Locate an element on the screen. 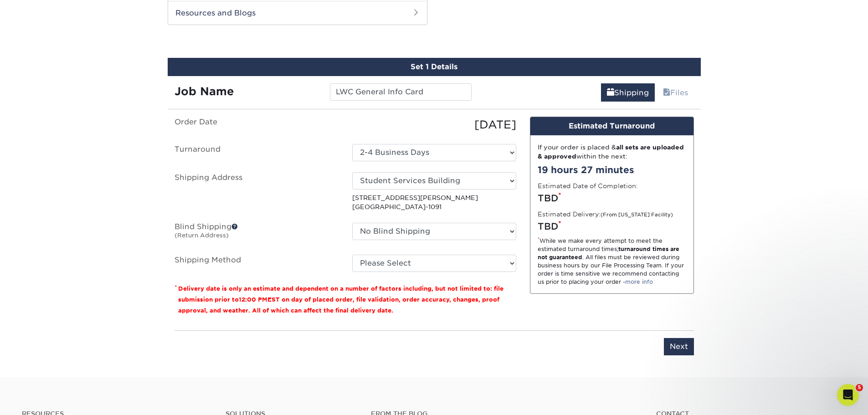 This screenshot has width=868, height=415. input: Enter a job name is located at coordinates (401, 92).